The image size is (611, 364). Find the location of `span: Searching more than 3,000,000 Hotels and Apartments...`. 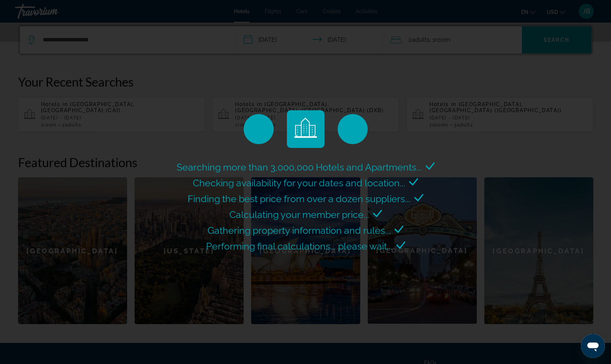

span: Searching more than 3,000,000 Hotels and Apartments... is located at coordinates (299, 167).